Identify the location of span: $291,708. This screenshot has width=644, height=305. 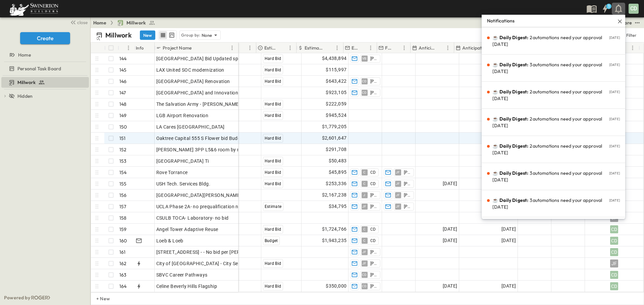
(336, 149).